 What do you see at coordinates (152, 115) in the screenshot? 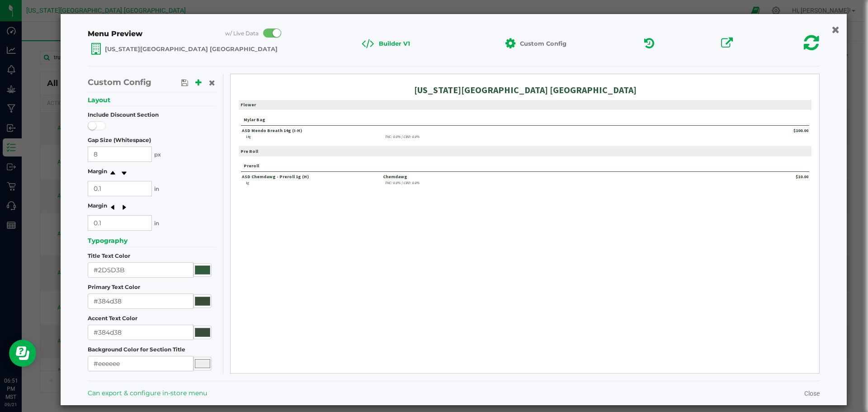
I see `label: Include Discount Section` at bounding box center [152, 115].